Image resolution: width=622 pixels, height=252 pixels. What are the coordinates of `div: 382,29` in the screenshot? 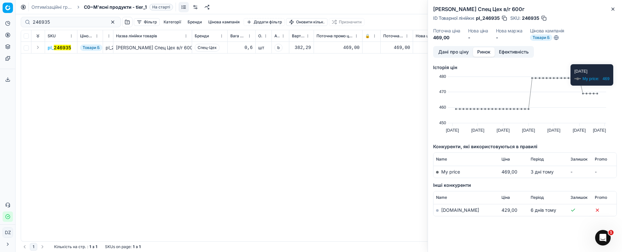 It's located at (301, 48).